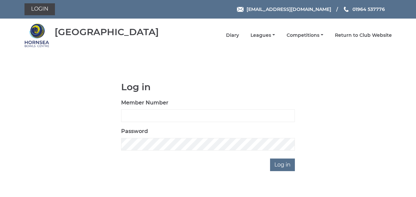 The width and height of the screenshot is (416, 197). What do you see at coordinates (305, 35) in the screenshot?
I see `a: Competitions` at bounding box center [305, 35].